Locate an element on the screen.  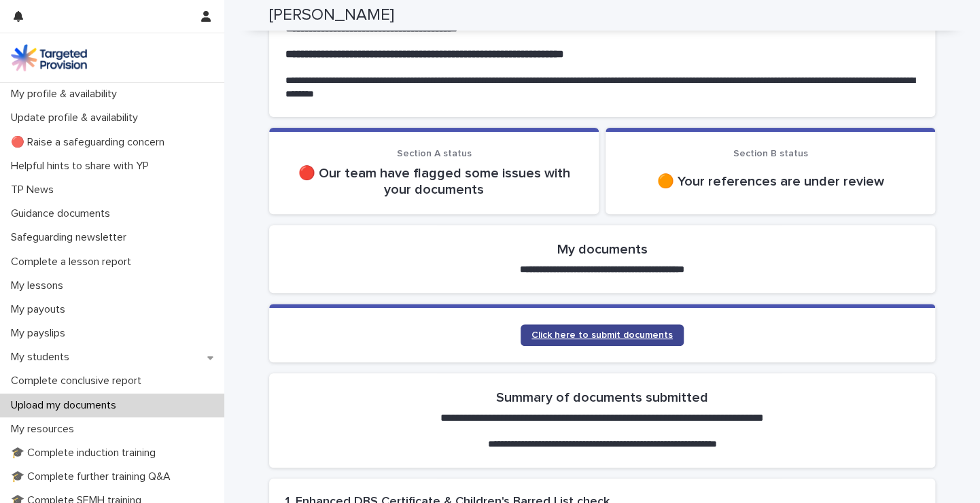
p: 🔴 Our team have flagged some issues with your documents is located at coordinates (434, 181).